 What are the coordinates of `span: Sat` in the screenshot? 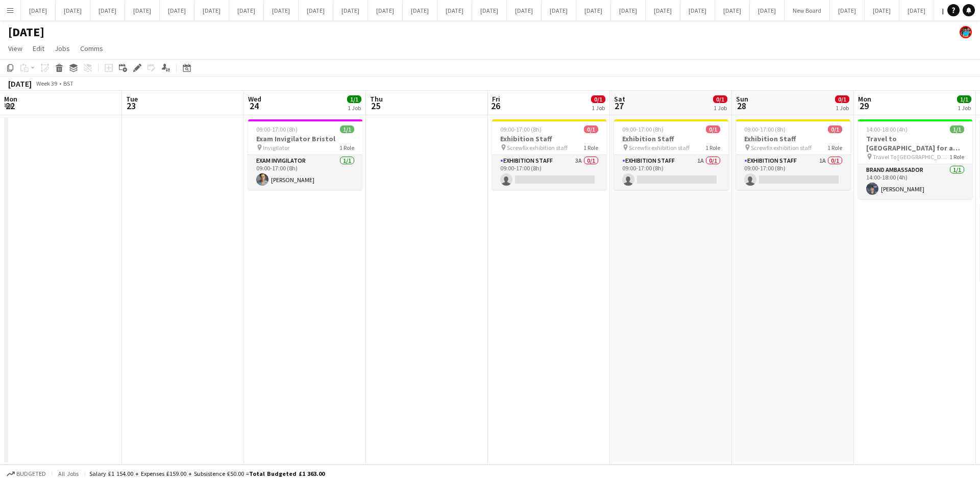 It's located at (620, 99).